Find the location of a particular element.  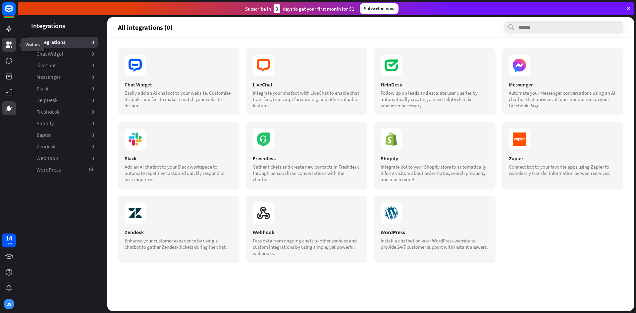

a: Zendesk 0 is located at coordinates (63, 146).